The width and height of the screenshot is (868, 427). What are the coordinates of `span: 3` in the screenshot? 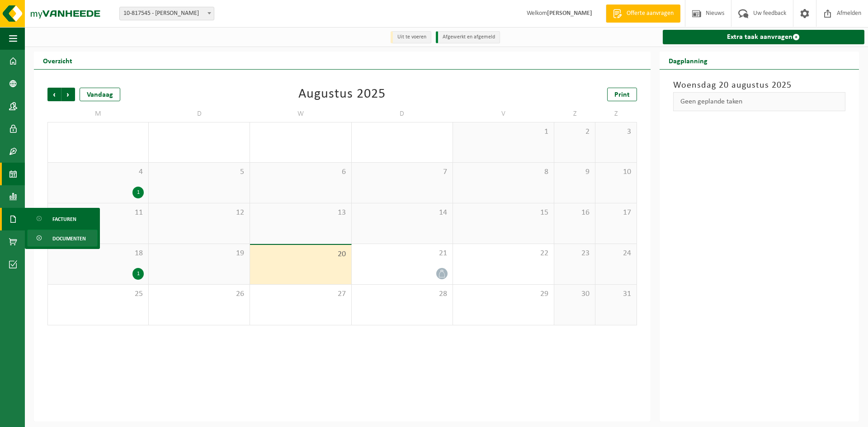 It's located at (616, 132).